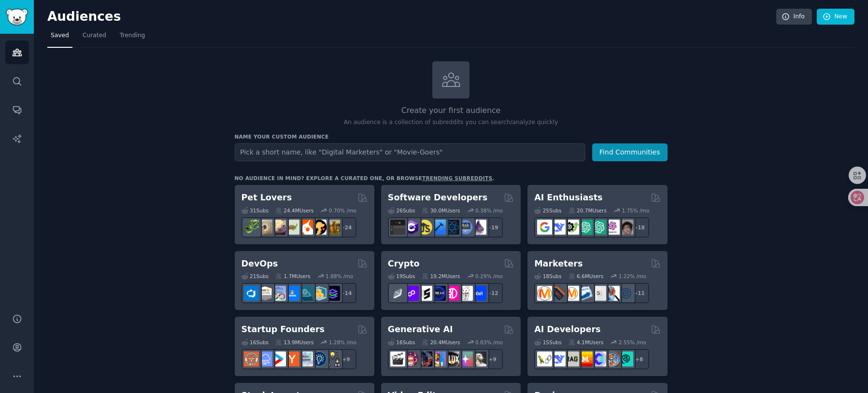 The width and height of the screenshot is (868, 393). What do you see at coordinates (420, 329) in the screenshot?
I see `h2: Generative AI` at bounding box center [420, 329].